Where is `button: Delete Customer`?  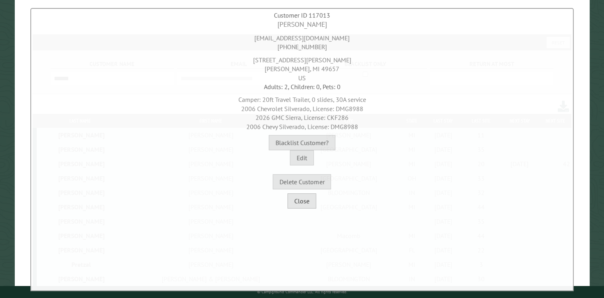
button: Delete Customer is located at coordinates (302, 182).